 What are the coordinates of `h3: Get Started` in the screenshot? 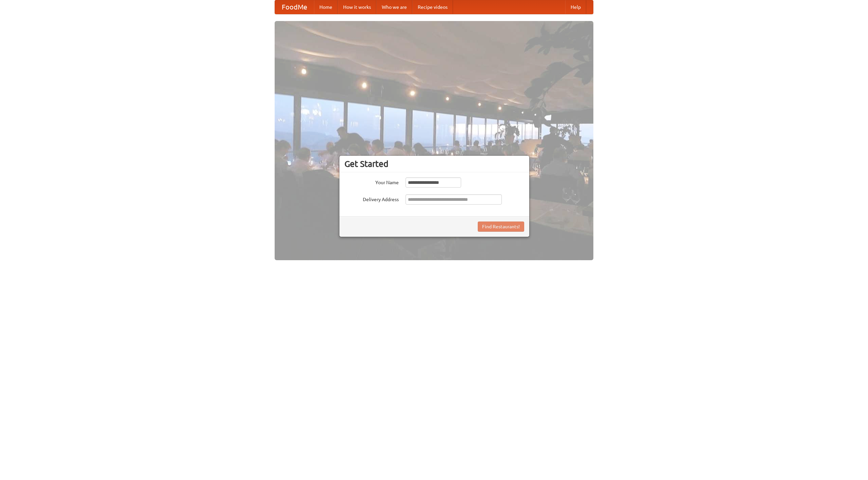 It's located at (434, 164).